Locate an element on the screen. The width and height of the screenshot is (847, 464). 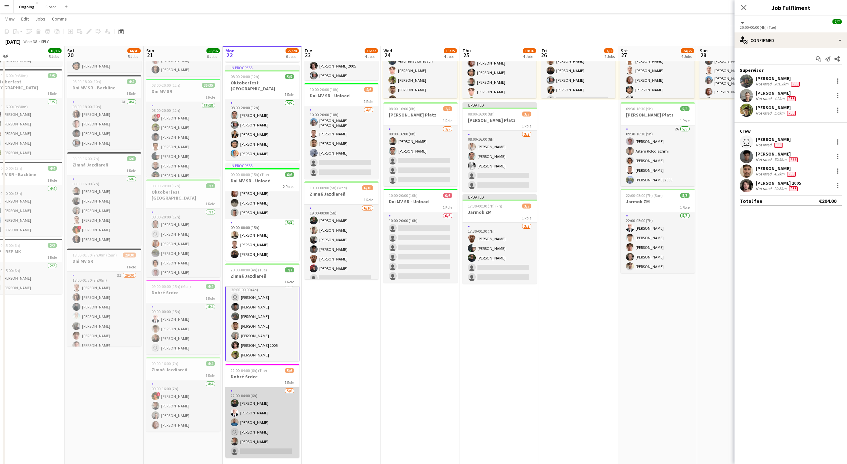
span: 15/25 is located at coordinates (450, 51).